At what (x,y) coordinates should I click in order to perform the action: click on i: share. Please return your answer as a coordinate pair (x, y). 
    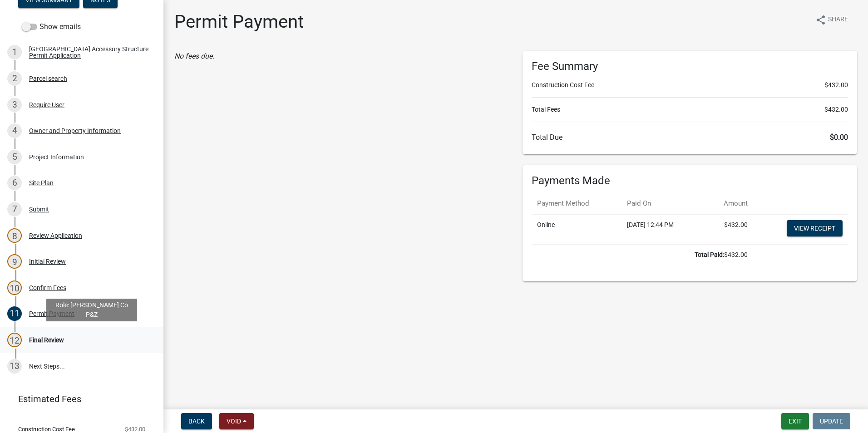
    Looking at the image, I should click on (821, 20).